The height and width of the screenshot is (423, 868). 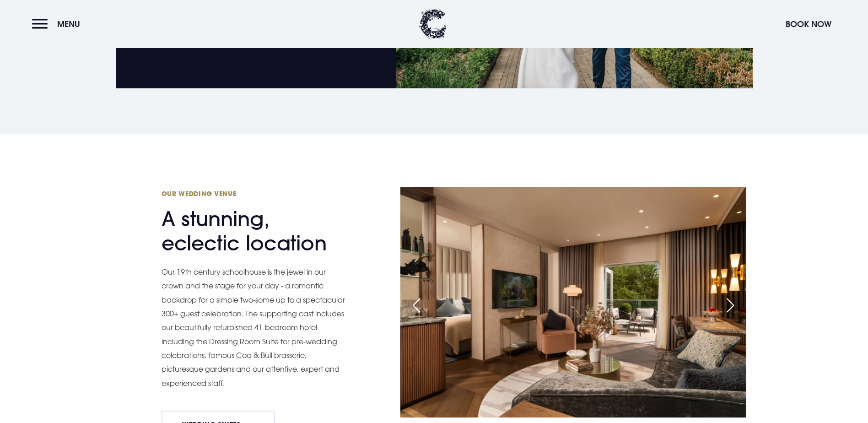 What do you see at coordinates (416, 306) in the screenshot?
I see `div: Previous slide` at bounding box center [416, 306].